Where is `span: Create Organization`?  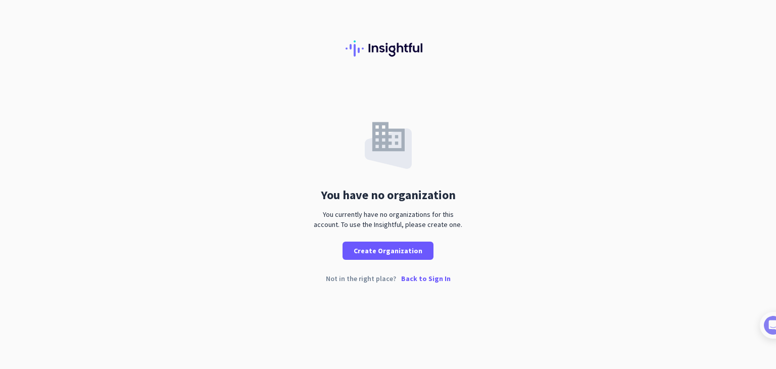
span: Create Organization is located at coordinates (388, 251).